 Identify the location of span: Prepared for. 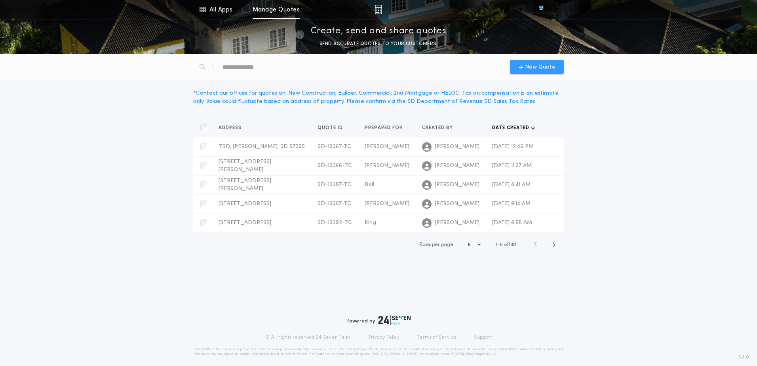
(384, 128).